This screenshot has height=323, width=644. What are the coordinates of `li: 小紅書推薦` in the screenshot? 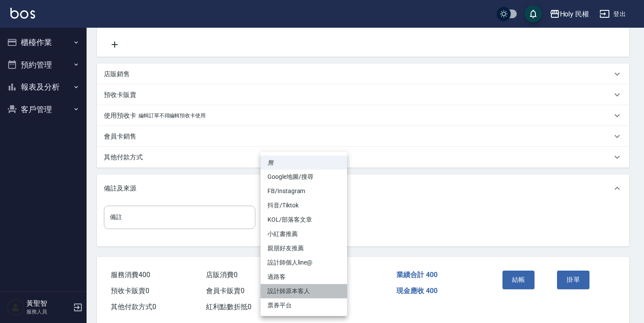 It's located at (303, 234).